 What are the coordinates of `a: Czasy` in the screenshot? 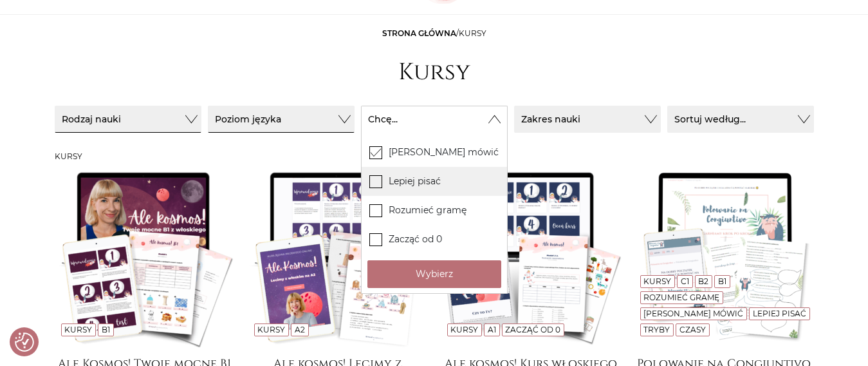 It's located at (693, 329).